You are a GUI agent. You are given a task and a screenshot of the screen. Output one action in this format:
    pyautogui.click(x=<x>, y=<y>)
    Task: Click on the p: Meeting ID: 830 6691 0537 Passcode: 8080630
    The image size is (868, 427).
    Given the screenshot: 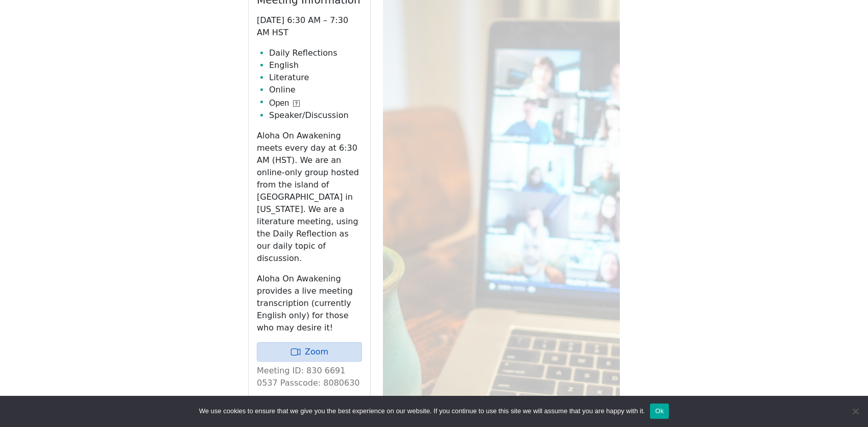 What is the action you would take?
    pyautogui.click(x=309, y=376)
    